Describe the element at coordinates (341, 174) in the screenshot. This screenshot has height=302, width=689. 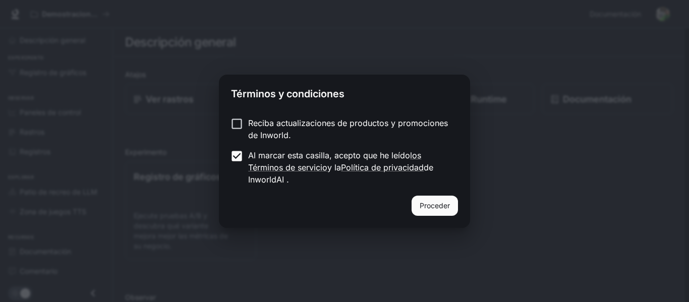
I see `font: de InworldAI .` at that location.